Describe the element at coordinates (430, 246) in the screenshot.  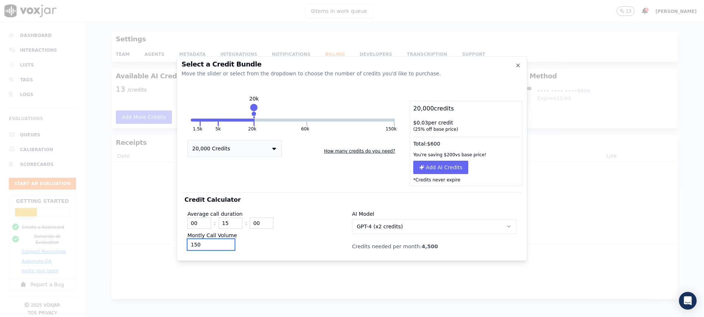
I see `span: 4,500` at that location.